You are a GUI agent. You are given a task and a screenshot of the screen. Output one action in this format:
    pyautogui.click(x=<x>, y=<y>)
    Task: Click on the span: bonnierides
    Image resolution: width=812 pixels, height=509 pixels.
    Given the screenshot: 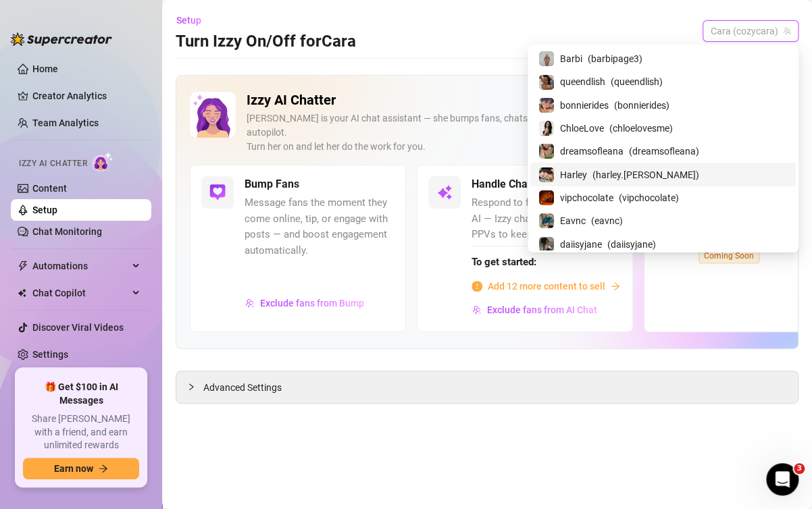 What is the action you would take?
    pyautogui.click(x=584, y=105)
    